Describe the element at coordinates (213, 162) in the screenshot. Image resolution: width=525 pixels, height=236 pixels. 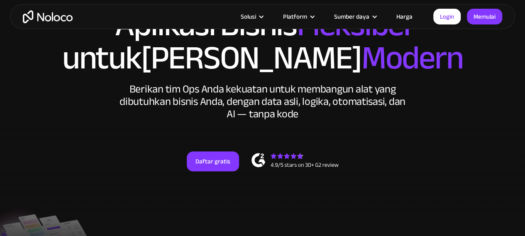
I see `font: Daftar gratis` at that location.